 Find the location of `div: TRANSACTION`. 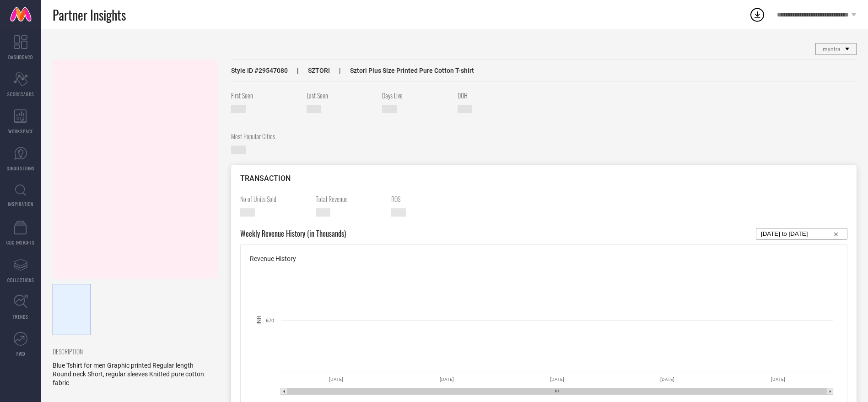

div: TRANSACTION is located at coordinates (543, 178).